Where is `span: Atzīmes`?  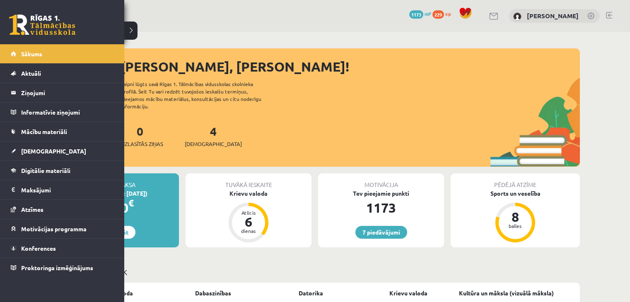
span: Atzīmes is located at coordinates (32, 210).